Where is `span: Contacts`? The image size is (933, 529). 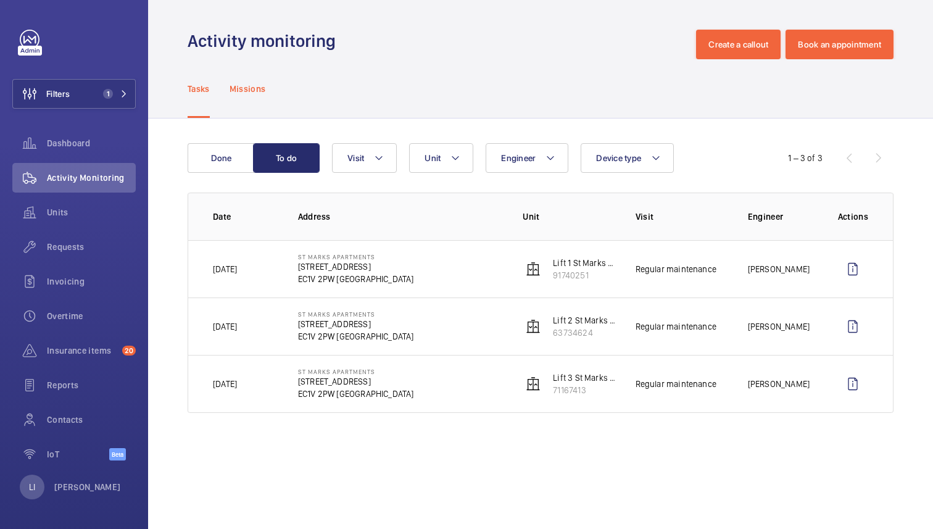
span: Contacts is located at coordinates (91, 420).